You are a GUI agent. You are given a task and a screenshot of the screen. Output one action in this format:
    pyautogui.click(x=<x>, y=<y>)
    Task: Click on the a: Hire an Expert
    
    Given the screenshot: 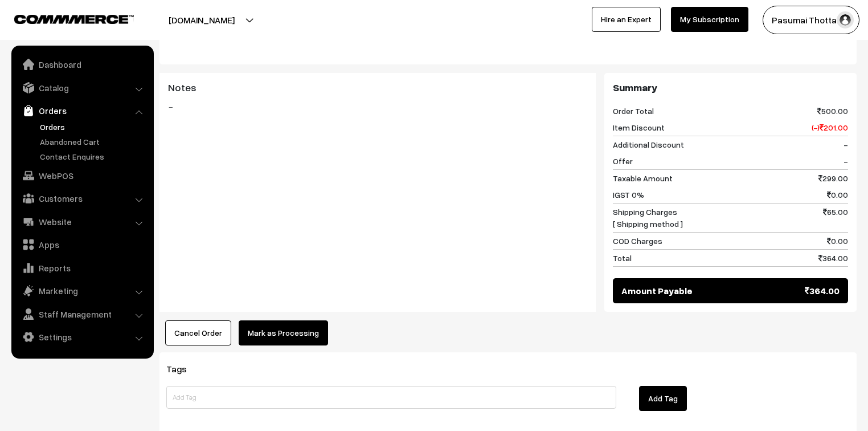 What is the action you would take?
    pyautogui.click(x=626, y=20)
    